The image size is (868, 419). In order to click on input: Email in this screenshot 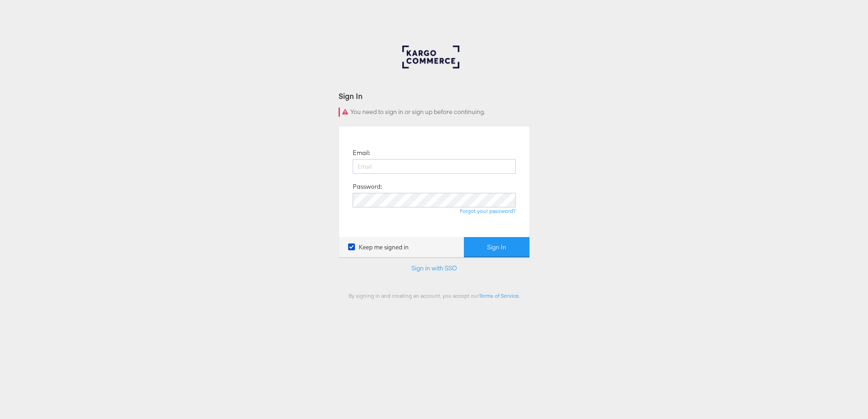, I will do `click(434, 166)`.